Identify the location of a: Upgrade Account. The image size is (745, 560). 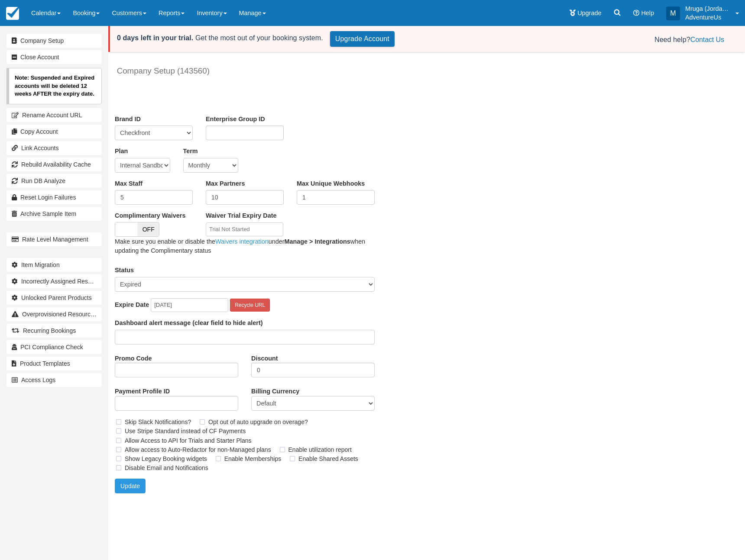
(362, 39).